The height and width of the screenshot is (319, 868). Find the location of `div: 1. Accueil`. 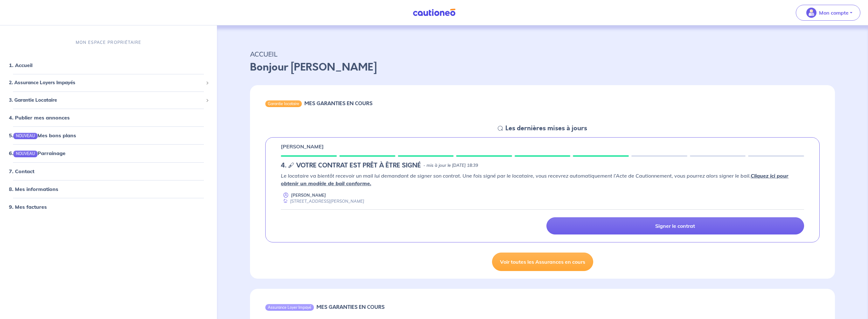

div: 1. Accueil is located at coordinates (108, 65).